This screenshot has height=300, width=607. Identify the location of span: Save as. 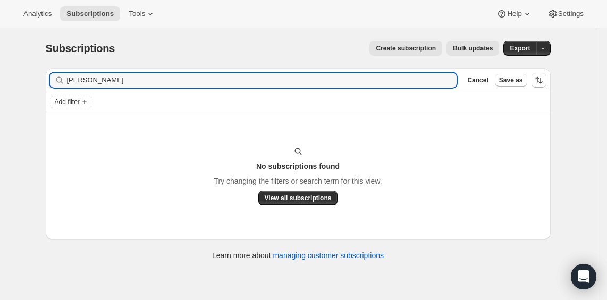
(511, 80).